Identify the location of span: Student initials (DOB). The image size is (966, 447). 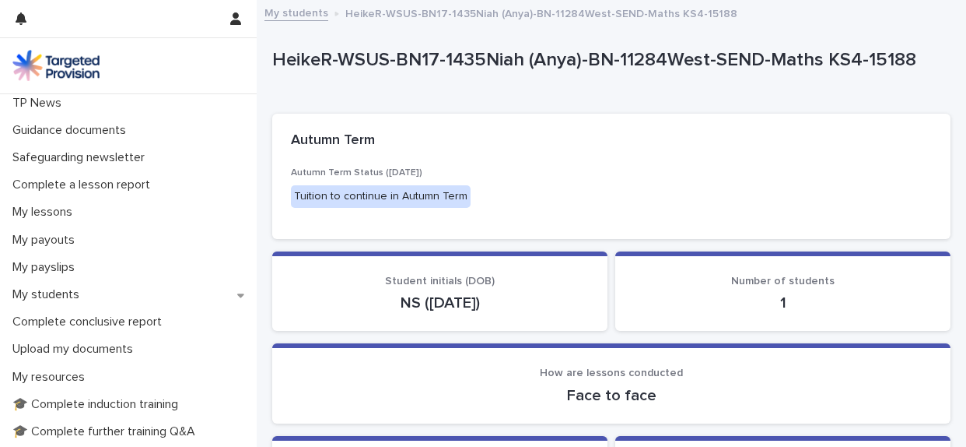
(440, 281).